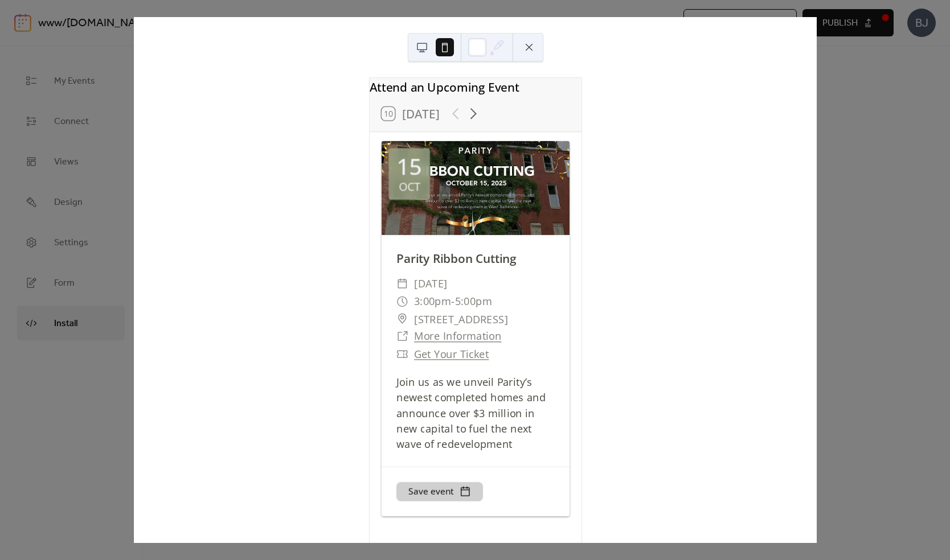 Image resolution: width=950 pixels, height=560 pixels. What do you see at coordinates (456, 259) in the screenshot?
I see `a: Parity Ribbon Cutting` at bounding box center [456, 259].